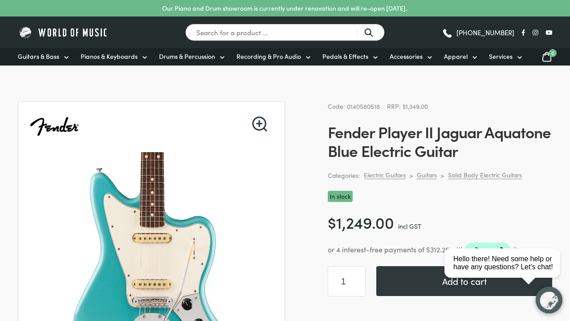 Image resolution: width=570 pixels, height=321 pixels. Describe the element at coordinates (440, 141) in the screenshot. I see `h1: Fender Player II Jaguar Aquatone Blue Electric Guitar` at that location.